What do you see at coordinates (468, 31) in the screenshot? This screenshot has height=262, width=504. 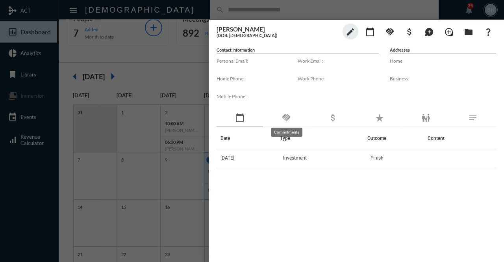 I see `button: Archives` at bounding box center [468, 31].